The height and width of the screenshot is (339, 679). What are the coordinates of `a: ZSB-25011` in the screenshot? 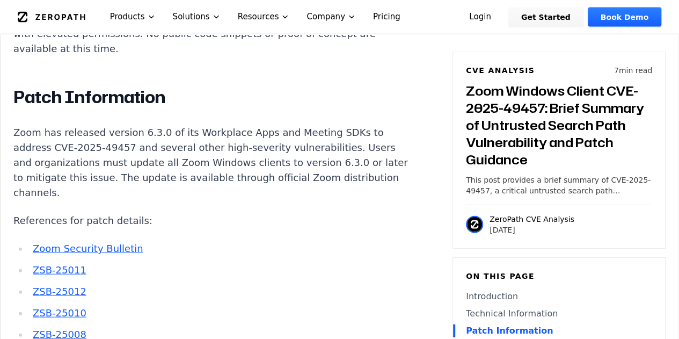 It's located at (60, 270).